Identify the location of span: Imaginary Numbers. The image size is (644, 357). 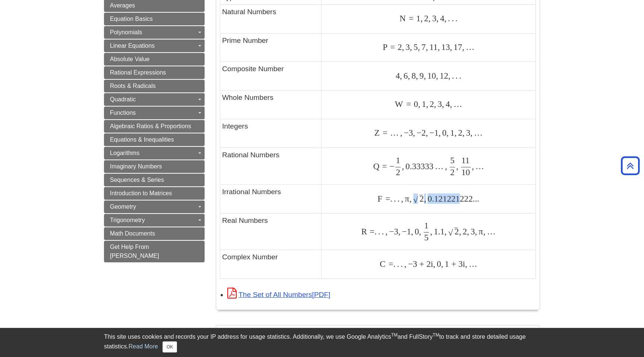
(136, 166).